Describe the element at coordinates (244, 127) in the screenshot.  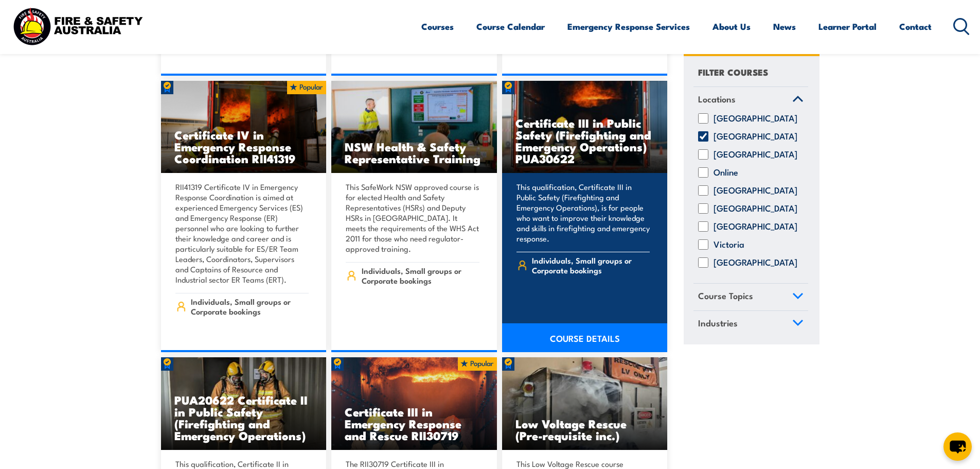
I see `img: RII41319 Certificate IV in Emergency Response Coordination` at that location.